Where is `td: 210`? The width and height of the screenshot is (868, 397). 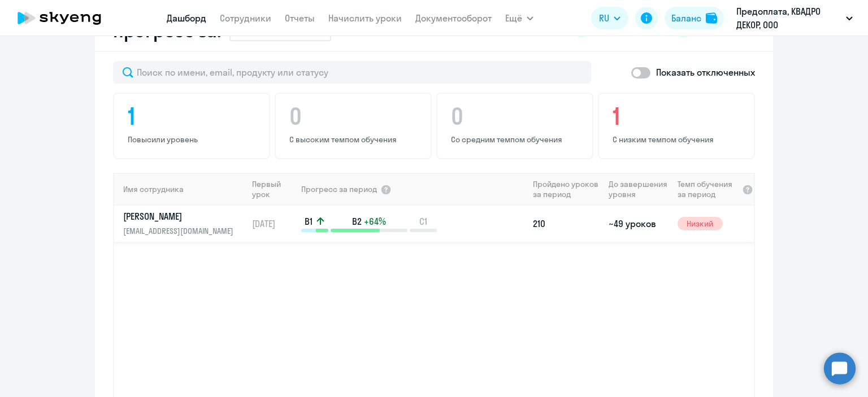
td: 210 is located at coordinates (566, 224).